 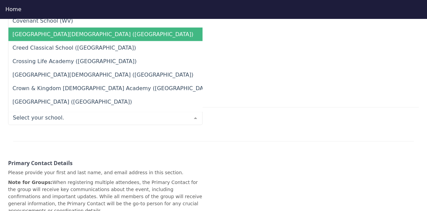 I want to click on p: Please provide your first and last name, and email address in this section., so click(x=105, y=173).